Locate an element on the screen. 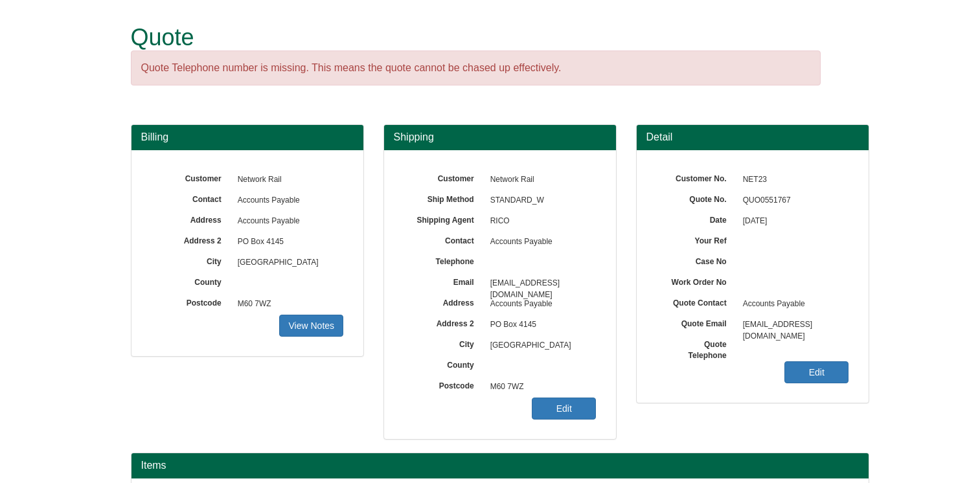 This screenshot has width=980, height=483. label: Customer No. is located at coordinates (696, 176).